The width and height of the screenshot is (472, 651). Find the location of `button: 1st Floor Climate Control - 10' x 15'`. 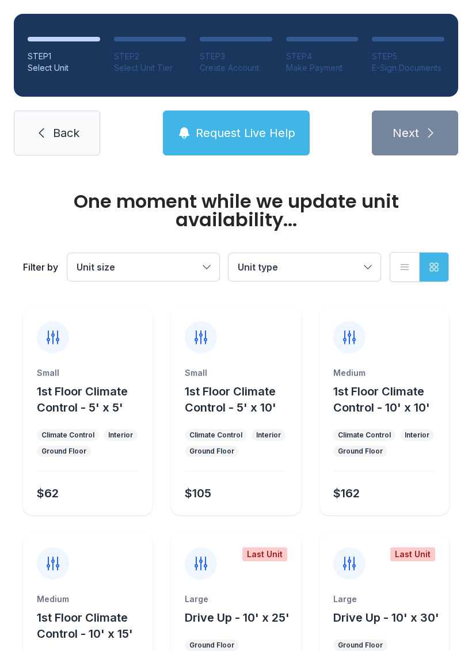

button: 1st Floor Climate Control - 10' x 15' is located at coordinates (92, 626).